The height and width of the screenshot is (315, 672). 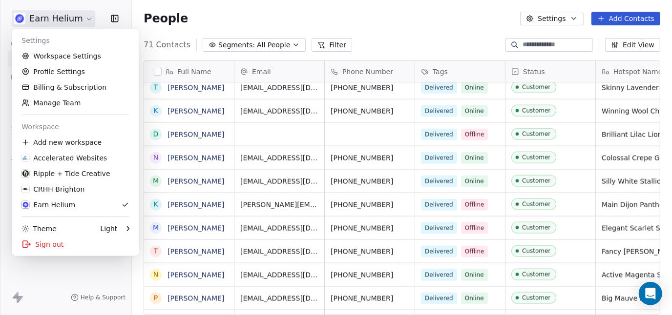 What do you see at coordinates (64, 158) in the screenshot?
I see `div: Accelerated Websites` at bounding box center [64, 158].